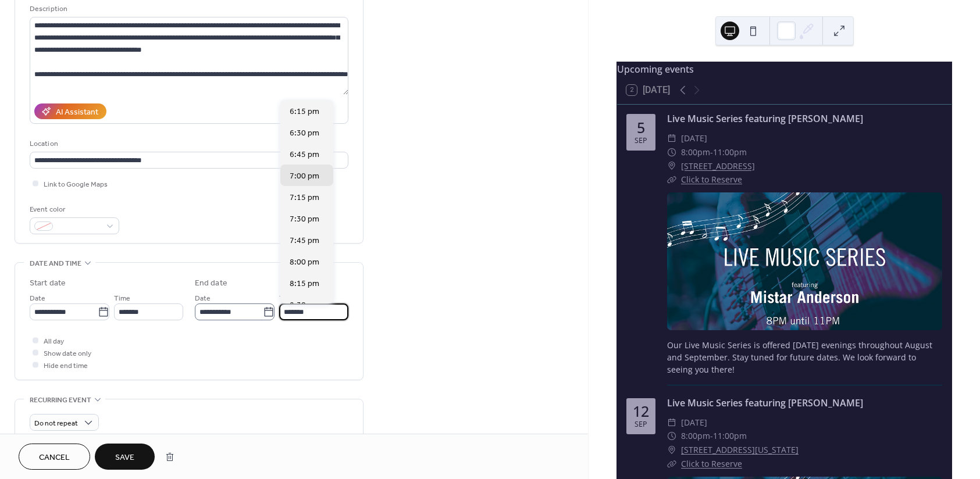  What do you see at coordinates (60, 400) in the screenshot?
I see `span: Recurring event` at bounding box center [60, 400].